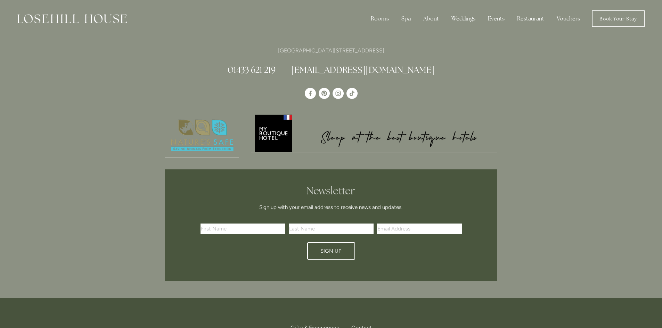  Describe the element at coordinates (338, 93) in the screenshot. I see `a: Instagram` at that location.